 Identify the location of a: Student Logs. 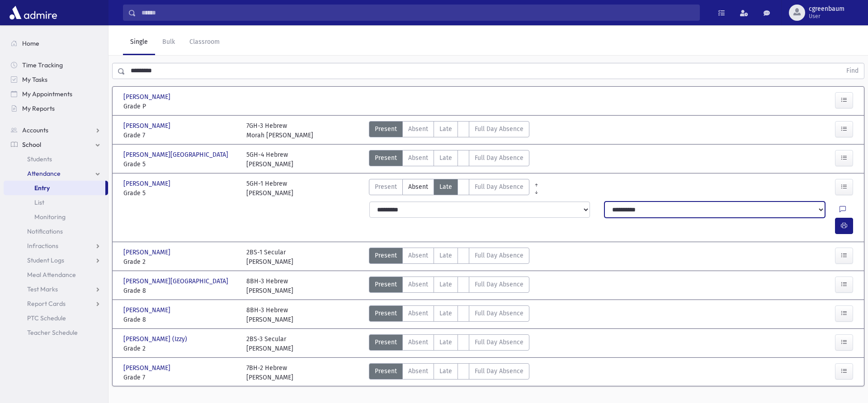
(55, 260).